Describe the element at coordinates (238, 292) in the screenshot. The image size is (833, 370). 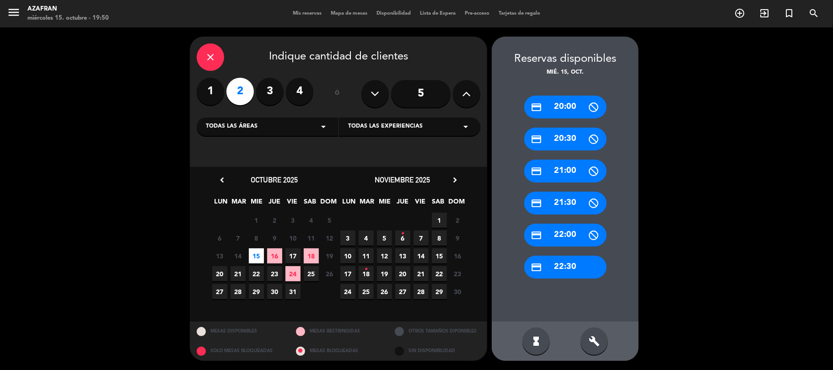
I see `span: 28` at that location.